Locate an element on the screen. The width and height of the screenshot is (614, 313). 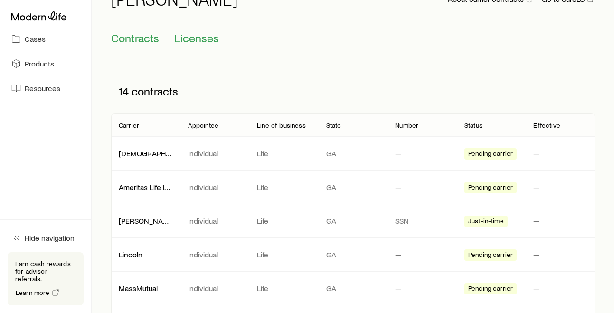
p: Status is located at coordinates (474, 125).